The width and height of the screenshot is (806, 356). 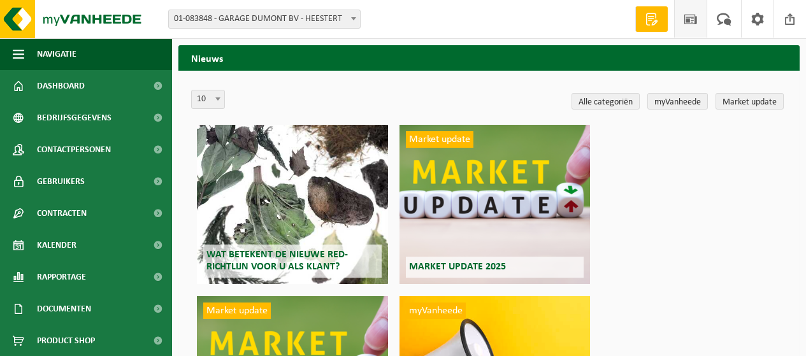 I want to click on h2: Nieuws, so click(x=489, y=57).